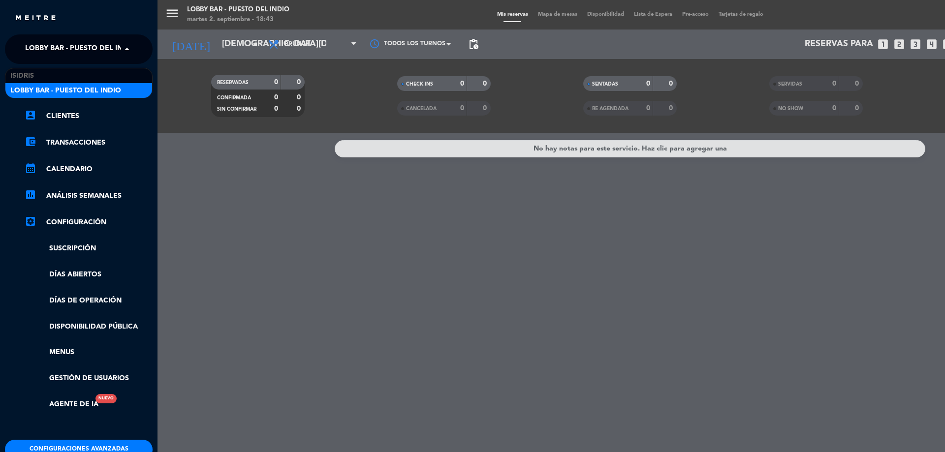 The width and height of the screenshot is (945, 452). I want to click on i: account_box, so click(31, 115).